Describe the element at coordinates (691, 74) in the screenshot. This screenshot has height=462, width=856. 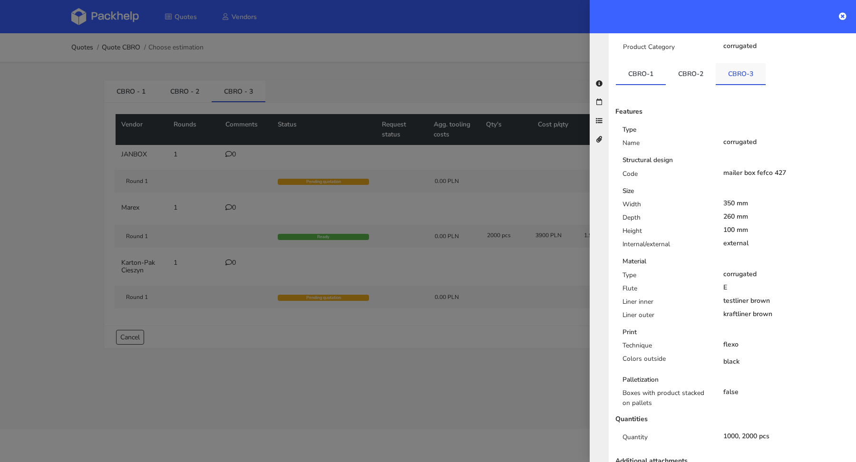
I see `a: CBRO-2` at that location.